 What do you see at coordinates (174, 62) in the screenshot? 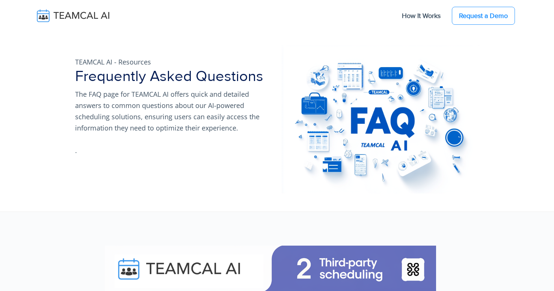
I see `p: TEAMCAL AI - Resources` at bounding box center [174, 62].